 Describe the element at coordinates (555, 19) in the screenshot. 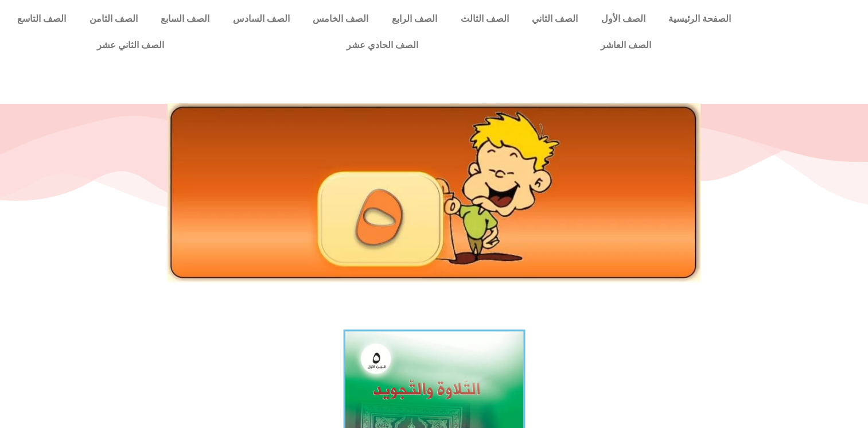

I see `a: الصف الثاني` at that location.